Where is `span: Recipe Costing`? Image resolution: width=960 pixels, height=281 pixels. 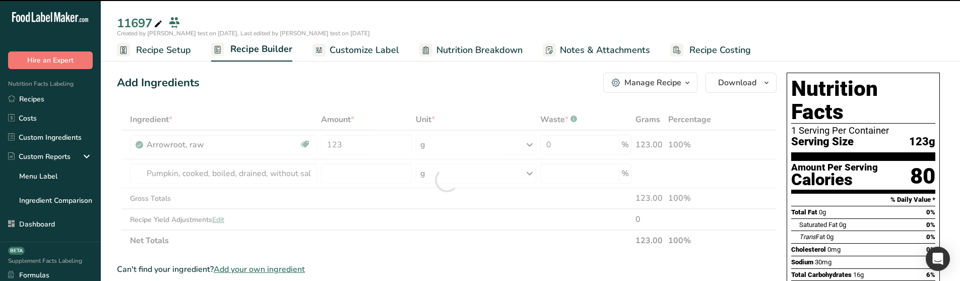
span: Recipe Costing is located at coordinates (720, 50).